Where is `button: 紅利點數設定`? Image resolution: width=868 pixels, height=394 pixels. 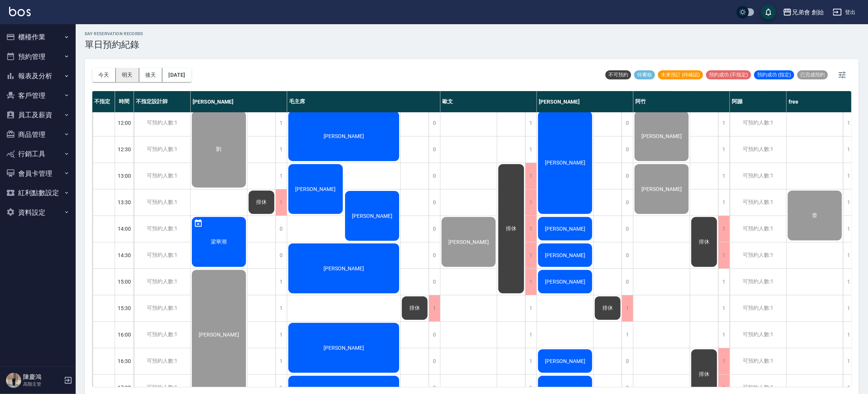
button: 紅利點數設定 is located at coordinates (38, 193).